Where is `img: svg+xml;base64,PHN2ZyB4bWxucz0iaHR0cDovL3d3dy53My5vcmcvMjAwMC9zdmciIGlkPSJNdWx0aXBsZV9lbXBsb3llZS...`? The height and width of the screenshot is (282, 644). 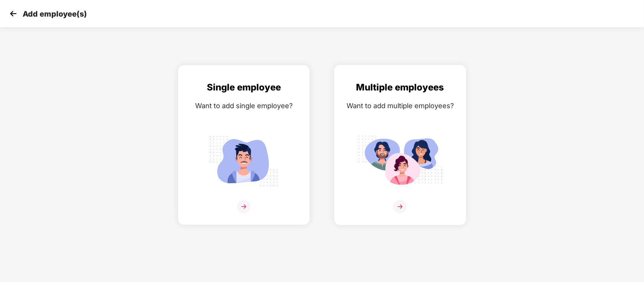 img: svg+xml;base64,PHN2ZyB4bWxucz0iaHR0cDovL3d3dy53My5vcmcvMjAwMC9zdmciIGlkPSJNdWx0aXBsZV9lbXBsb3llZS... is located at coordinates (401, 161).